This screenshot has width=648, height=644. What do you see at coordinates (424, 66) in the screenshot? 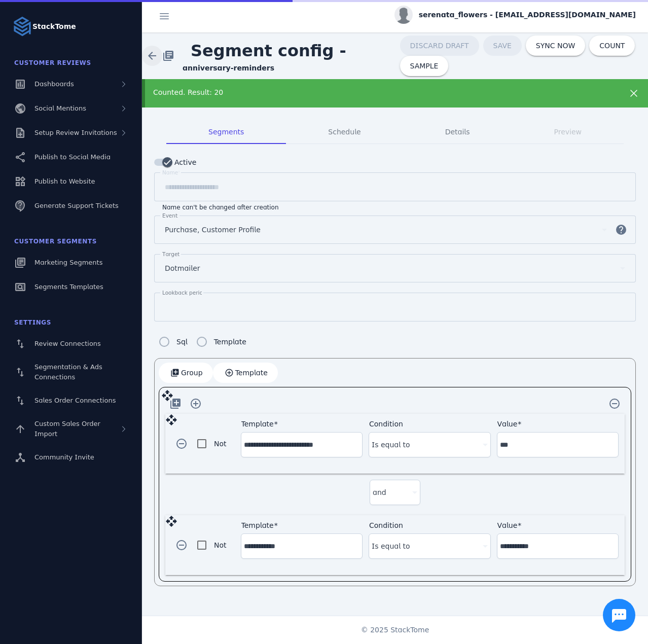
I see `span: SAMPLE` at bounding box center [424, 66].